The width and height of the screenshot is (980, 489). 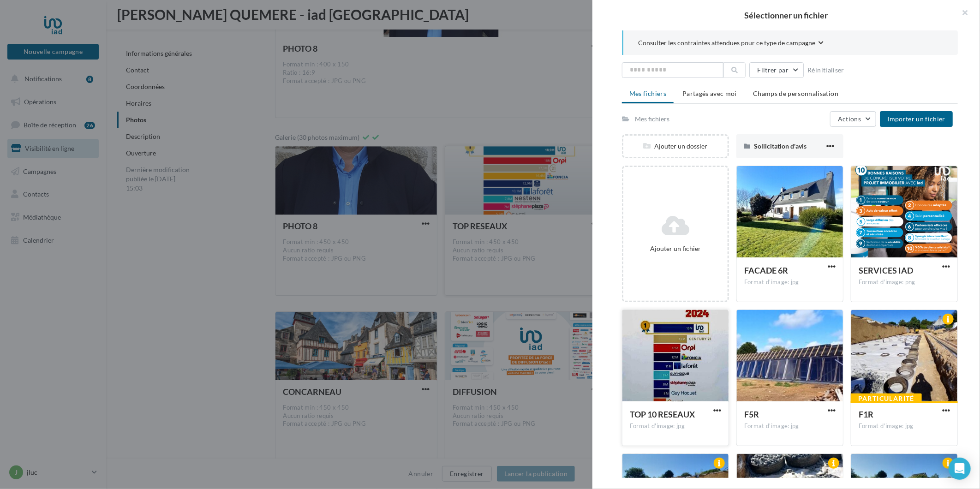 What do you see at coordinates (652, 119) in the screenshot?
I see `div: Mes fichiers` at bounding box center [652, 119].